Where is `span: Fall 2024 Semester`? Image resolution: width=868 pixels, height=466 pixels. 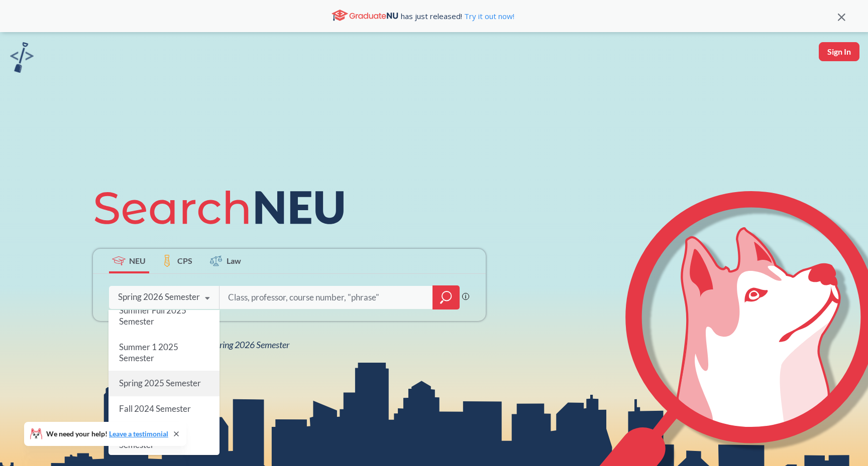
span: Fall 2024 Semester is located at coordinates (154, 408).